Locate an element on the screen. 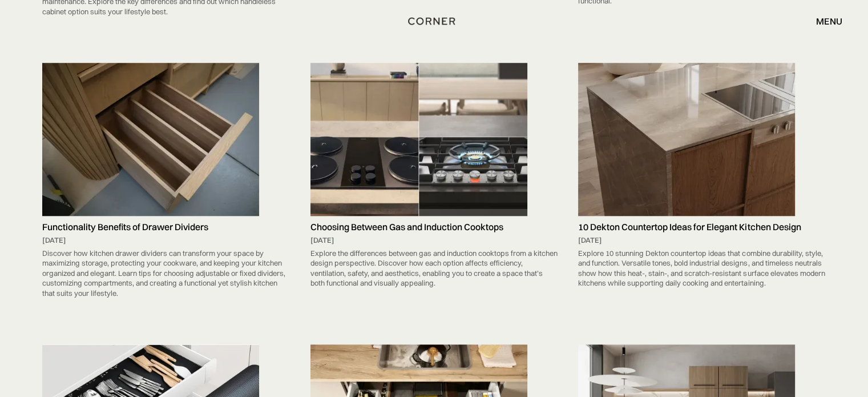  a: home is located at coordinates (433, 21).